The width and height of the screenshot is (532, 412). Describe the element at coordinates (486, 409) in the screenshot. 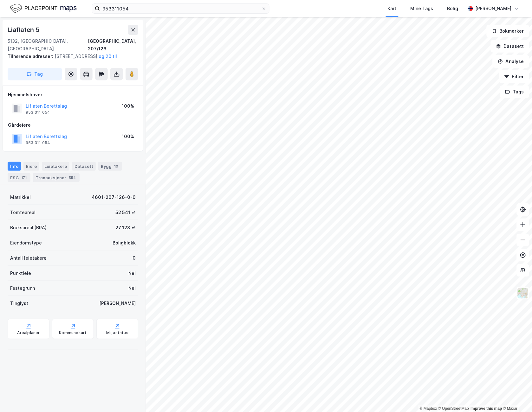

I see `a: Improve this map` at that location.